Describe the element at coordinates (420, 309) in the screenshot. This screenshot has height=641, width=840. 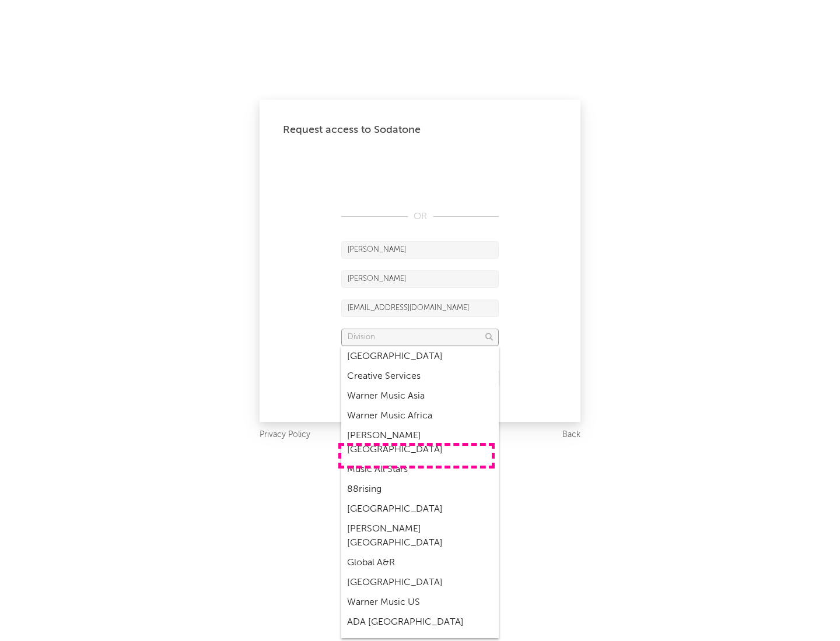
I see `input: Email` at that location.